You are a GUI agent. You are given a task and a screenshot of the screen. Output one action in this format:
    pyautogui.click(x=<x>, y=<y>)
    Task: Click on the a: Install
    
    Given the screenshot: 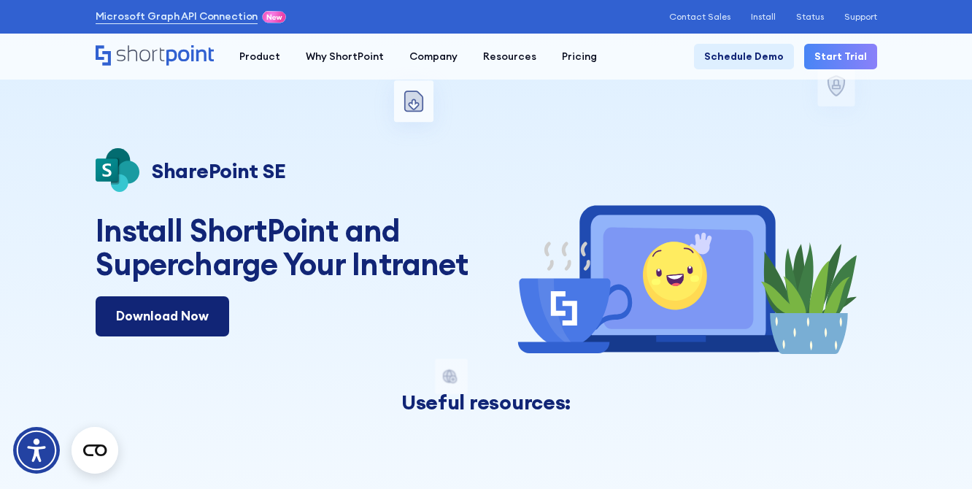 What is the action you would take?
    pyautogui.click(x=764, y=17)
    